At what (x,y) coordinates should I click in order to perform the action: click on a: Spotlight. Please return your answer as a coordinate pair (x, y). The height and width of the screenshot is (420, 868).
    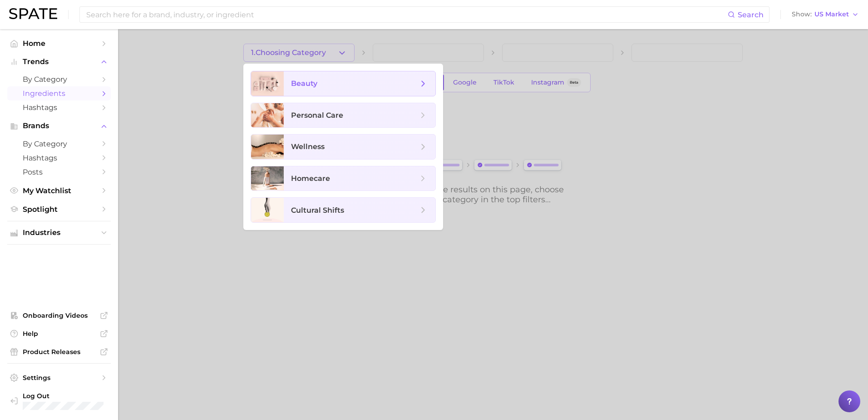
    Looking at the image, I should click on (59, 209).